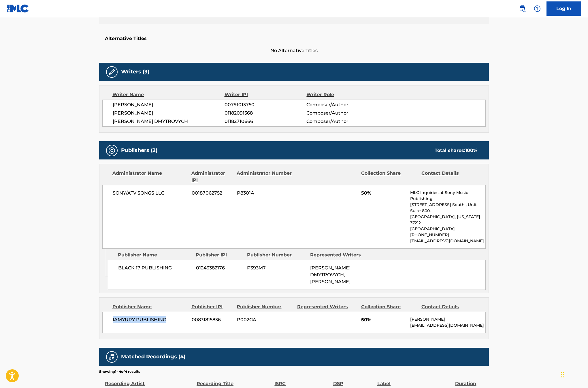 The width and height of the screenshot is (588, 388). I want to click on div: ISRC, so click(303, 381).